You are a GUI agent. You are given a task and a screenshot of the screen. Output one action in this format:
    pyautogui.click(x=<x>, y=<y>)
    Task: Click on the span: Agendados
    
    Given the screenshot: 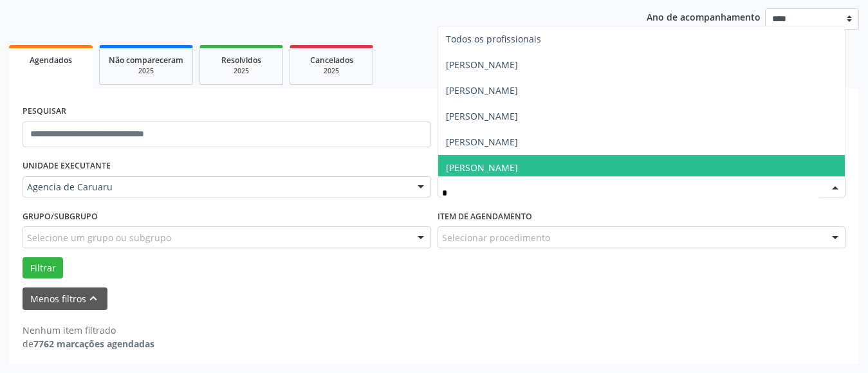 What is the action you would take?
    pyautogui.click(x=51, y=60)
    